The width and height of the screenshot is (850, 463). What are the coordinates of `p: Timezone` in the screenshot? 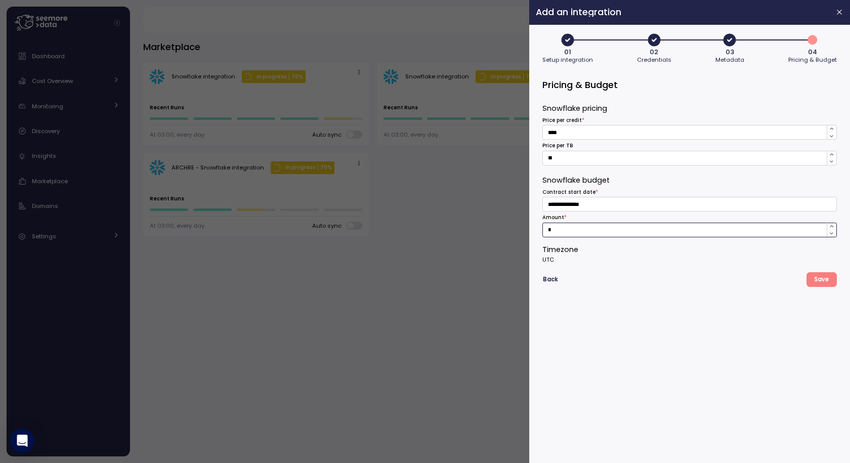 It's located at (690, 249).